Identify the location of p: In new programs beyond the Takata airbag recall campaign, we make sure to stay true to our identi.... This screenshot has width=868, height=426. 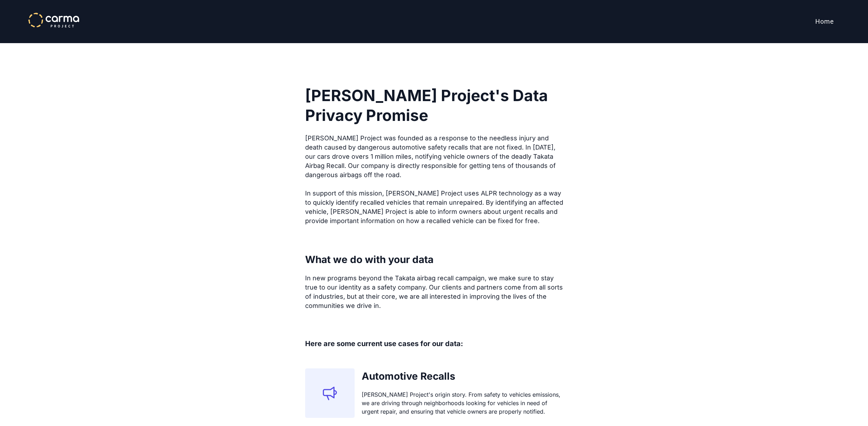
(434, 292).